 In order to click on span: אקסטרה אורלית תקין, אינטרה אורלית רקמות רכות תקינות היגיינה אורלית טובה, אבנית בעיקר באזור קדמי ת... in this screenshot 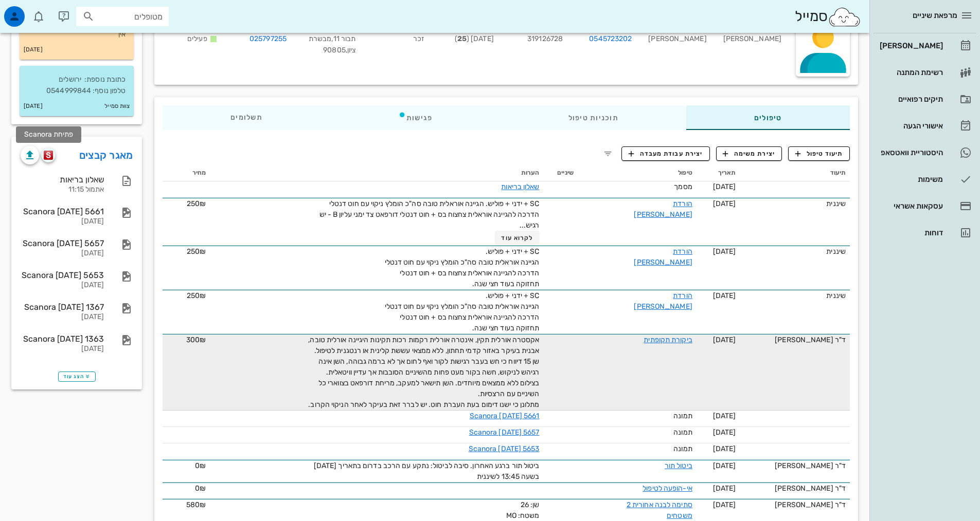, I will do `click(423, 372)`.